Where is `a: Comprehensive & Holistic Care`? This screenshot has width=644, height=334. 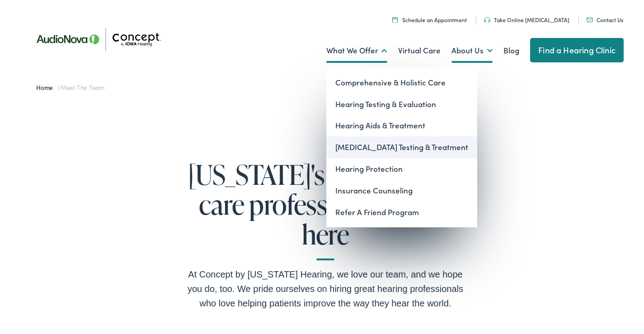 a: Comprehensive & Holistic Care is located at coordinates (402, 81).